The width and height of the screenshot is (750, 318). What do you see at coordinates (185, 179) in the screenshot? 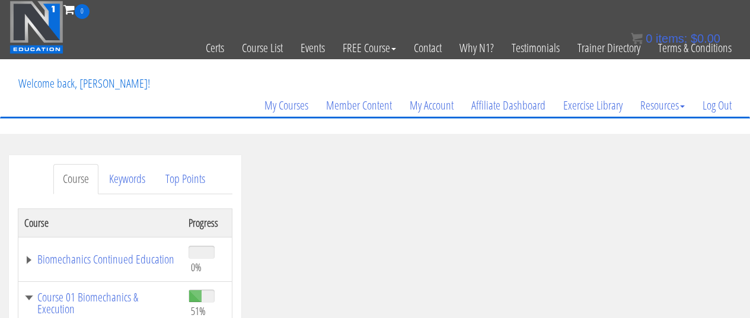
I see `a: Top Points` at bounding box center [185, 179].